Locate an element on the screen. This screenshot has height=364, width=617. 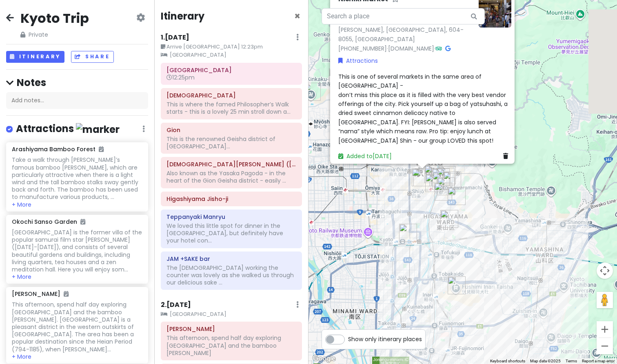
h4: Itinerary is located at coordinates (182, 16).